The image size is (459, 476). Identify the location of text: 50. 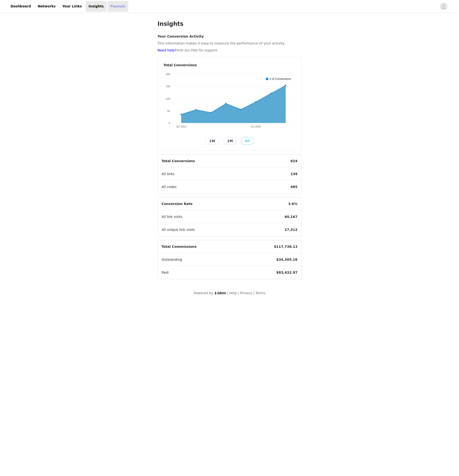
(169, 111).